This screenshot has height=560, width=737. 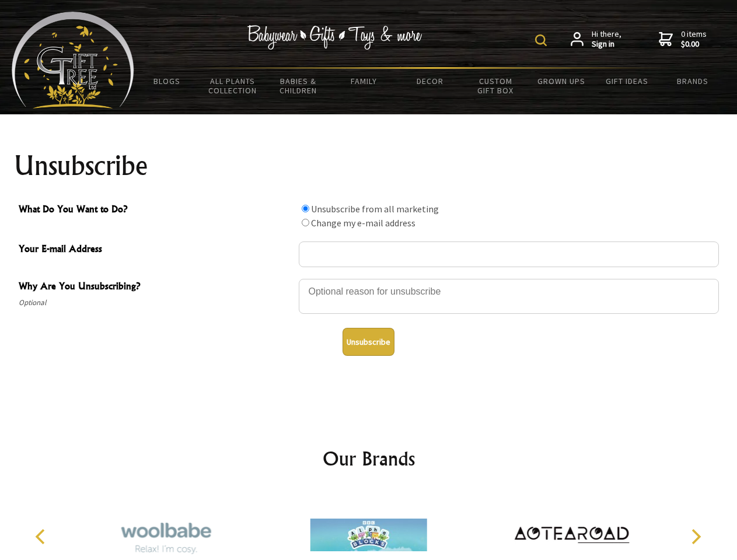 What do you see at coordinates (693, 81) in the screenshot?
I see `a: Brands` at bounding box center [693, 81].